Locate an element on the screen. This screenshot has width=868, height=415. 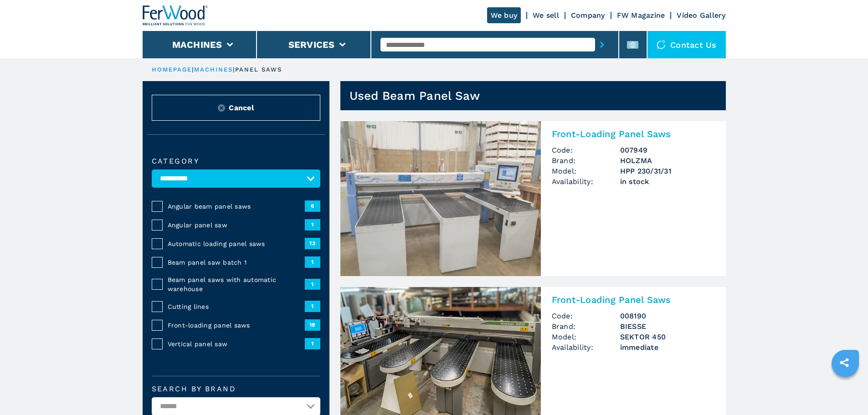
button: submit-button is located at coordinates (602, 45).